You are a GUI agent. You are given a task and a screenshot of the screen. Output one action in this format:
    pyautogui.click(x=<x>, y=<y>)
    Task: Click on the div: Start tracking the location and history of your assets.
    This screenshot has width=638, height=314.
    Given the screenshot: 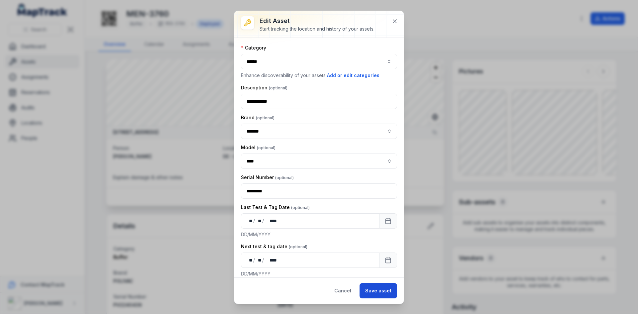 What is the action you would take?
    pyautogui.click(x=317, y=29)
    